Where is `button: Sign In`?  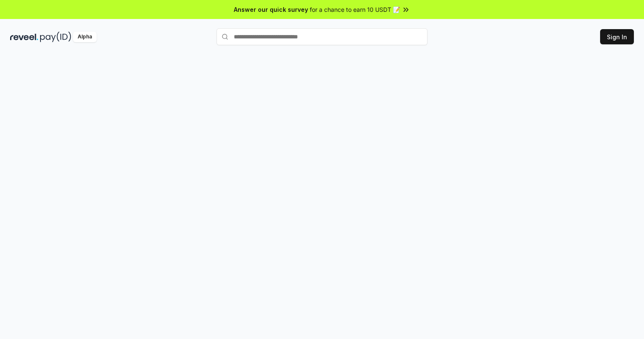 button: Sign In is located at coordinates (617, 37).